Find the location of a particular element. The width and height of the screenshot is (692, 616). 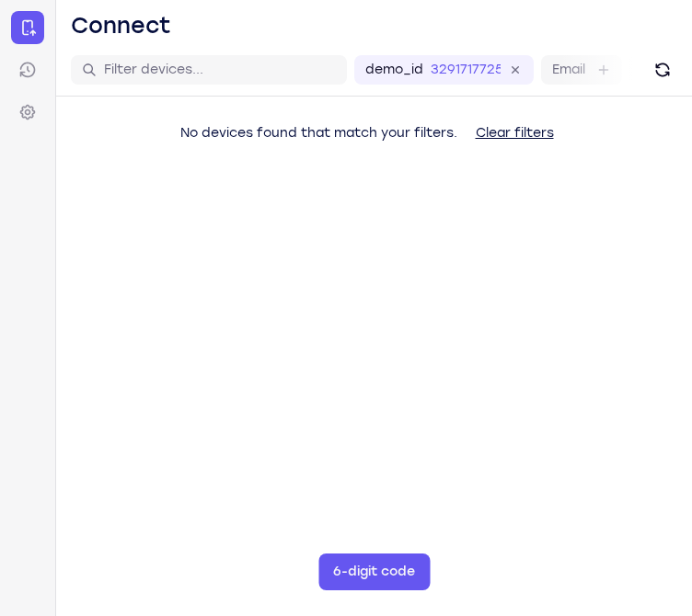

button: Clear filters is located at coordinates (514, 134).